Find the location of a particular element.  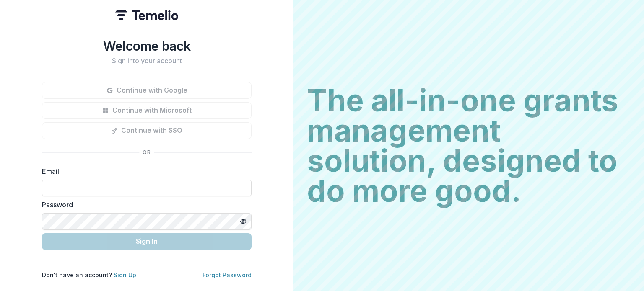

button: Continue with Microsoft is located at coordinates (147, 111).